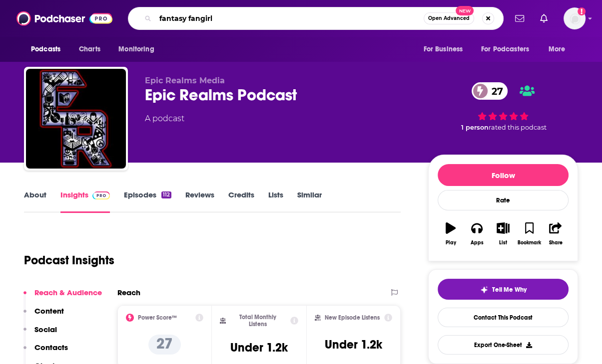  I want to click on button: Show profile menu, so click(575, 19).